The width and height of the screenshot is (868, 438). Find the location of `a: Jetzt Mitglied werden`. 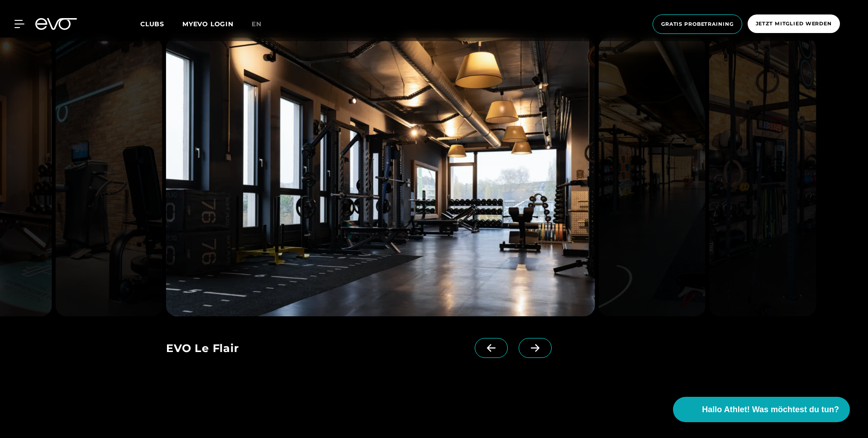

a: Jetzt Mitglied werden is located at coordinates (794, 24).